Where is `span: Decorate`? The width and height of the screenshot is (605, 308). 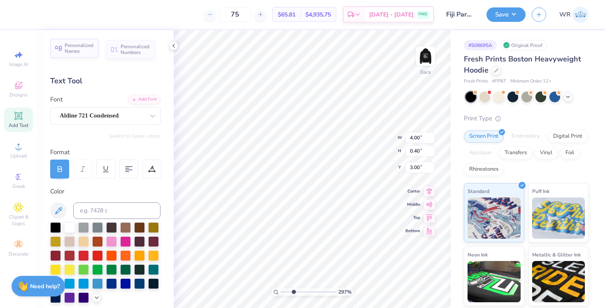 span: Decorate is located at coordinates (19, 254).